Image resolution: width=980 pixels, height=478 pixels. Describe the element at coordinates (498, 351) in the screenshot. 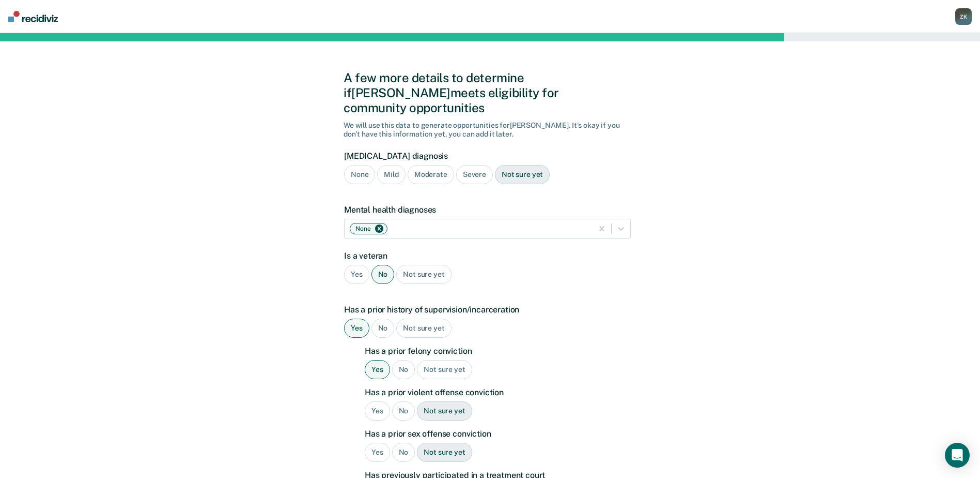

I see `label: Has a prior felony conviction` at that location.